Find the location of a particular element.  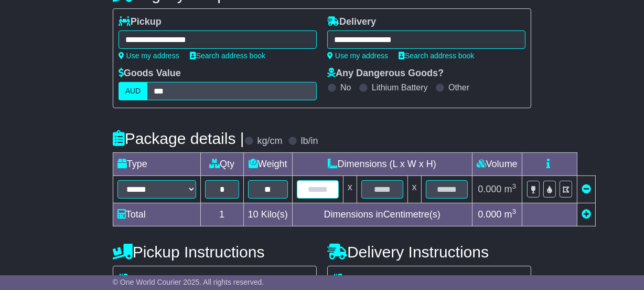

label: lb/in is located at coordinates (309, 142).